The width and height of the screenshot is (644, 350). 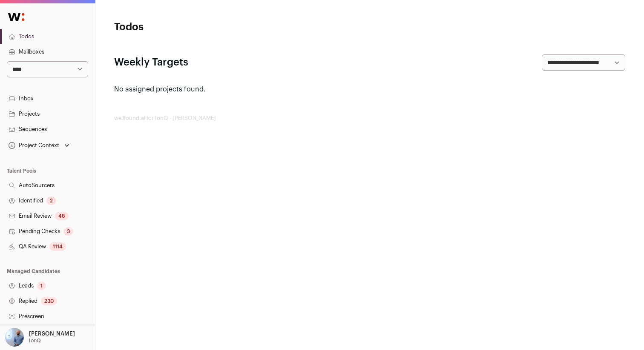 I want to click on div: 2, so click(x=51, y=201).